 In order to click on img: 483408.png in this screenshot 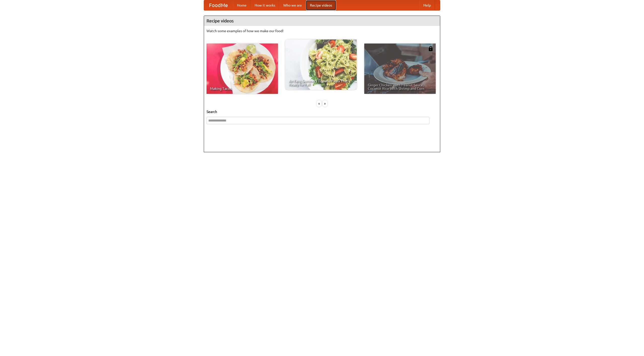, I will do `click(431, 48)`.